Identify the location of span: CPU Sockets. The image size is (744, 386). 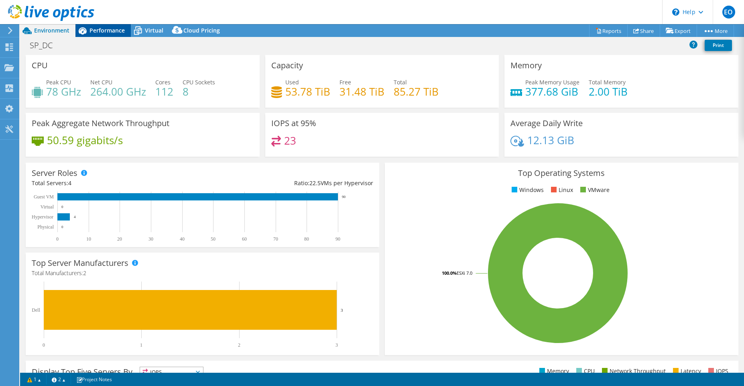
(199, 82).